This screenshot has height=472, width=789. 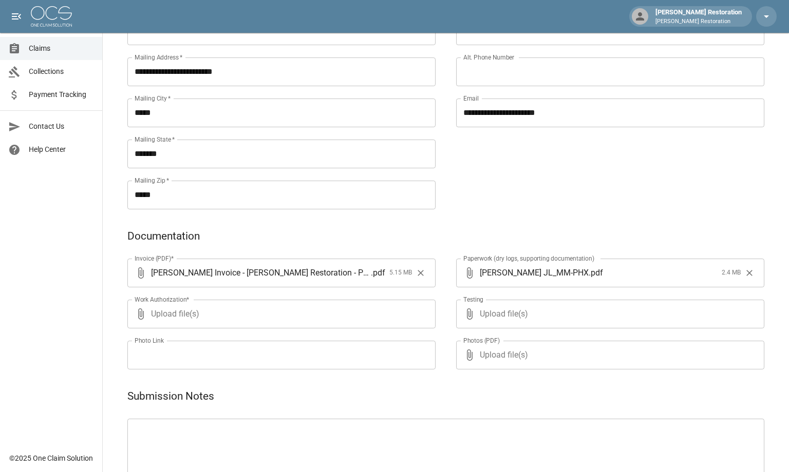 What do you see at coordinates (51, 458) in the screenshot?
I see `div: © 2025 One Claim Solution` at bounding box center [51, 458].